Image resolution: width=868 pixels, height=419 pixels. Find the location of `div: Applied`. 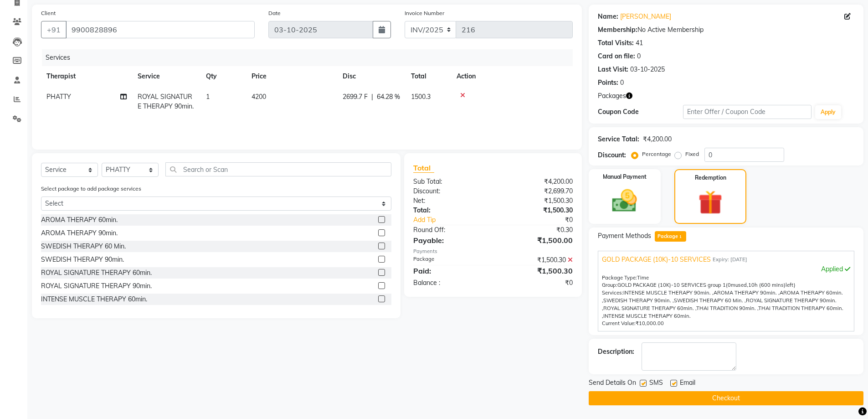

div: Applied is located at coordinates (726, 269).